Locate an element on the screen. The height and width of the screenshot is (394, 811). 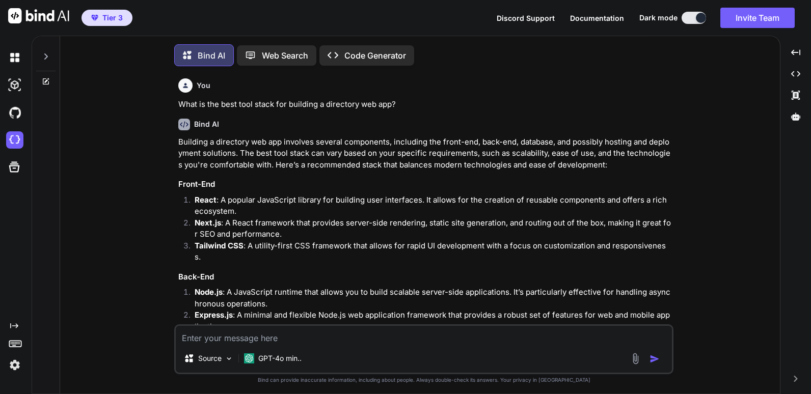
span: Tier 3 is located at coordinates (113, 18).